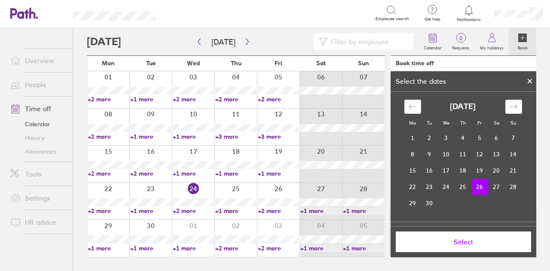  I want to click on input: Filter by employee, so click(368, 42).